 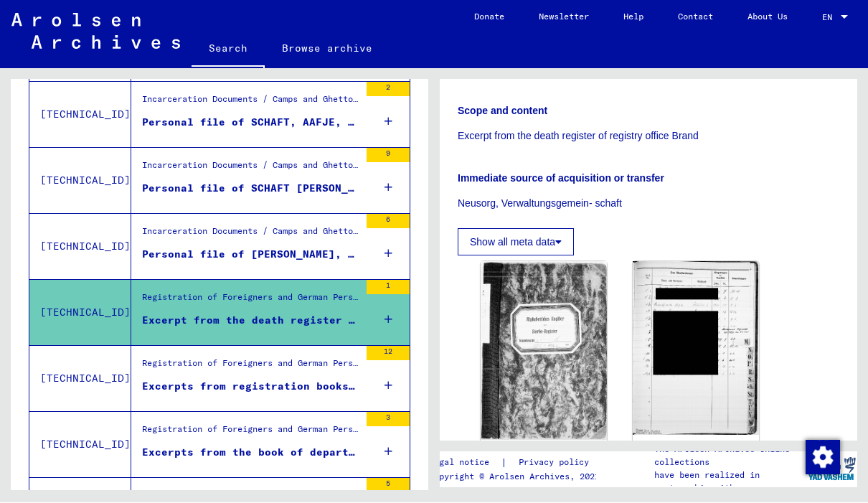 I want to click on a: Privacy policy, so click(x=557, y=463).